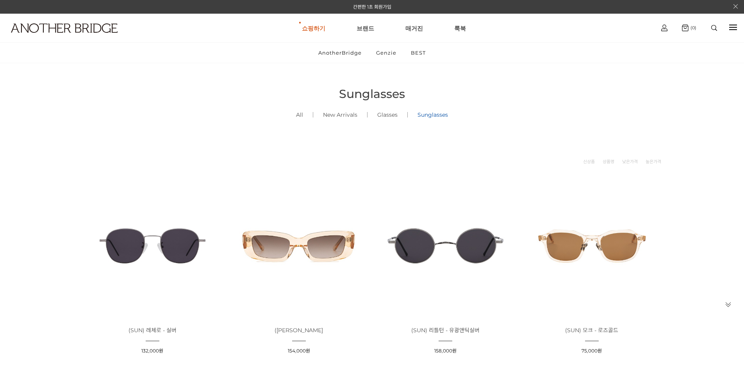 Image resolution: width=744 pixels, height=372 pixels. What do you see at coordinates (433, 115) in the screenshot?
I see `a: Sunglasses` at bounding box center [433, 115].